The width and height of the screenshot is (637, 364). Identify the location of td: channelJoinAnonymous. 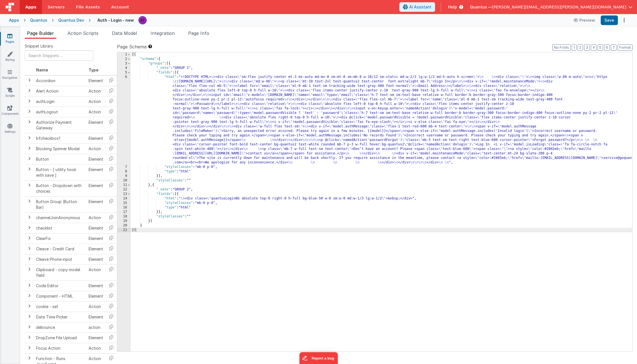
(60, 217).